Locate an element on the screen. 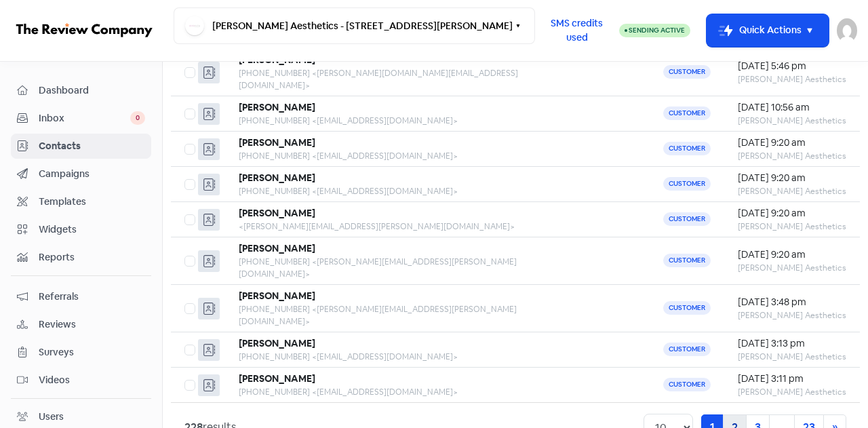 The height and width of the screenshot is (428, 868). span: Contacts is located at coordinates (92, 146).